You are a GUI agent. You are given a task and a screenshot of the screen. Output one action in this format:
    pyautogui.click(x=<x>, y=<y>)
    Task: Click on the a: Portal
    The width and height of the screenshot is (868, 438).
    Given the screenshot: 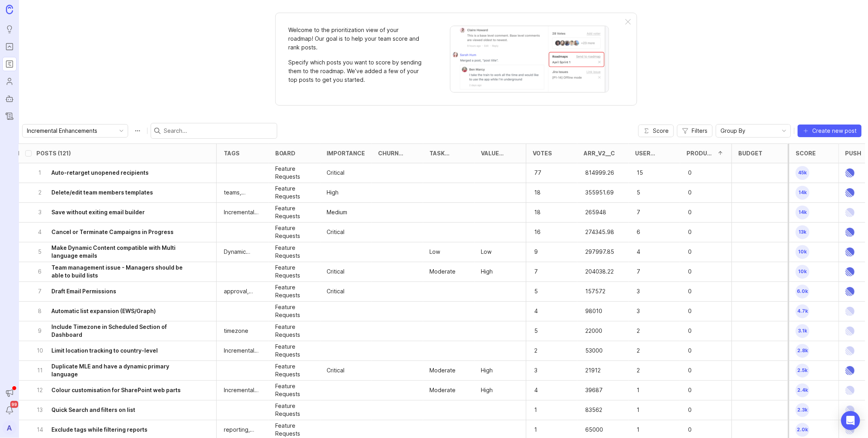 What is the action you would take?
    pyautogui.click(x=10, y=46)
    